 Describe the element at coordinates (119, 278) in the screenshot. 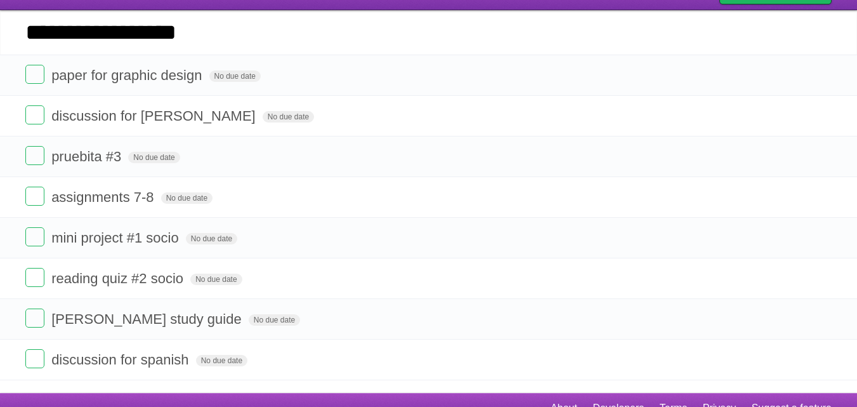

I see `span: reading quiz #2 socio` at that location.